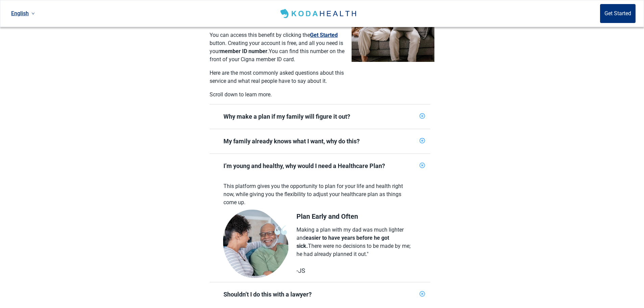  I want to click on div: -JS, so click(355, 271).